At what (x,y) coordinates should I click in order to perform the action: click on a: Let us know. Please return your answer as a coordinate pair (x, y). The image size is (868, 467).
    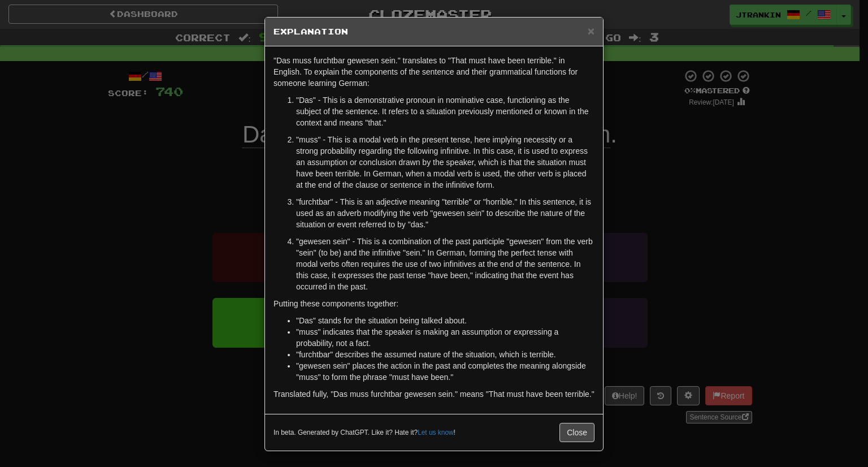
    Looking at the image, I should click on (435, 432).